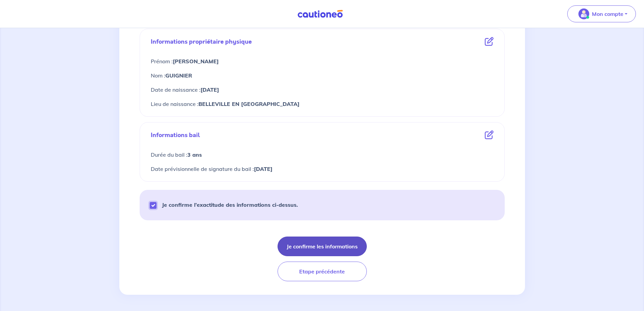 This screenshot has height=311, width=644. I want to click on strong: GUIGNIER, so click(179, 76).